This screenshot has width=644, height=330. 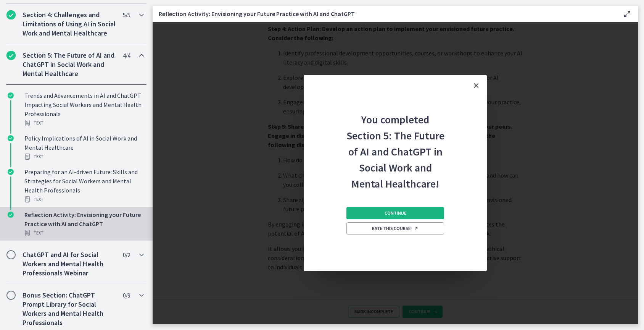 What do you see at coordinates (69, 24) in the screenshot?
I see `h2: Section 4: Challenges and Limitations of Using AI in Social Work and Mental Healthcare` at bounding box center [69, 24].